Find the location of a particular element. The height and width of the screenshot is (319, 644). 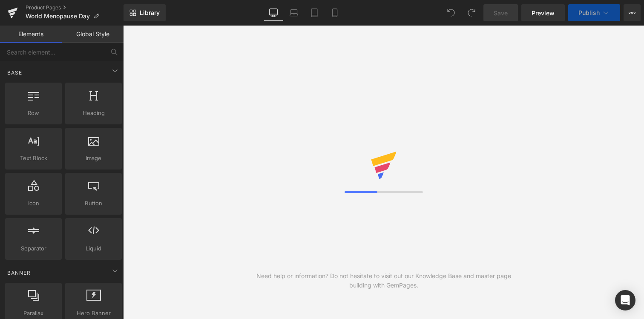

a: Laptop is located at coordinates (294, 13).